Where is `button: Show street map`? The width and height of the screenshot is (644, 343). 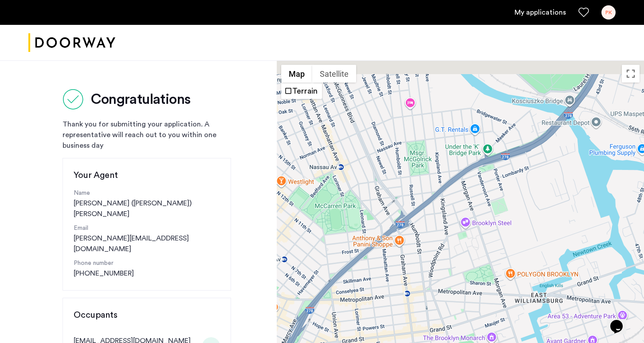 button: Show street map is located at coordinates (297, 74).